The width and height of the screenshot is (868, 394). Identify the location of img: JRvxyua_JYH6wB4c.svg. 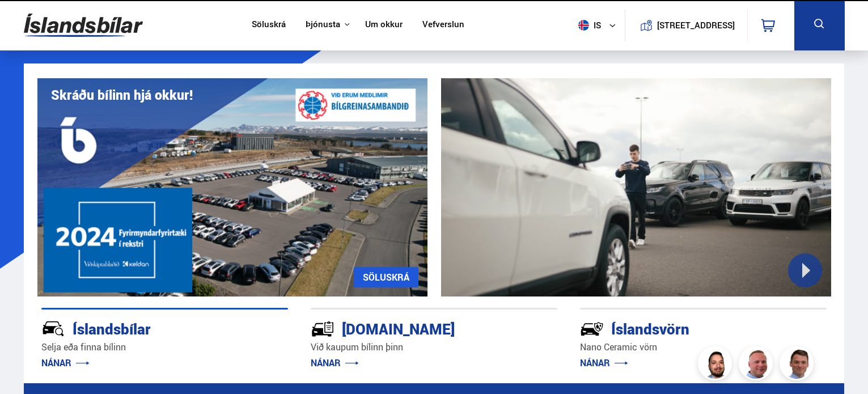
(53, 329).